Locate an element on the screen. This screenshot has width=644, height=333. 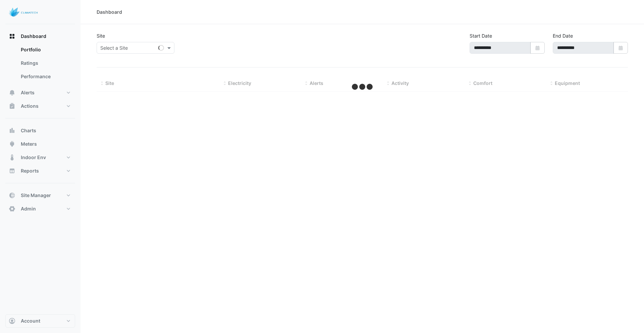
button: Account is located at coordinates (41, 321).